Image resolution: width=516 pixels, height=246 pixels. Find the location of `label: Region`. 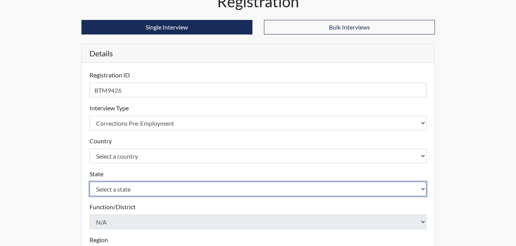

label: Region is located at coordinates (99, 240).